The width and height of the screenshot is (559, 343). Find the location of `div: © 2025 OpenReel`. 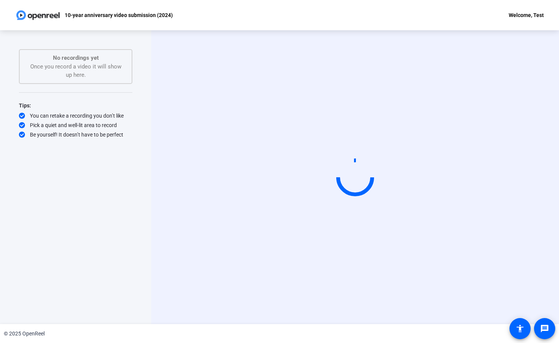

div: © 2025 OpenReel is located at coordinates (24, 333).